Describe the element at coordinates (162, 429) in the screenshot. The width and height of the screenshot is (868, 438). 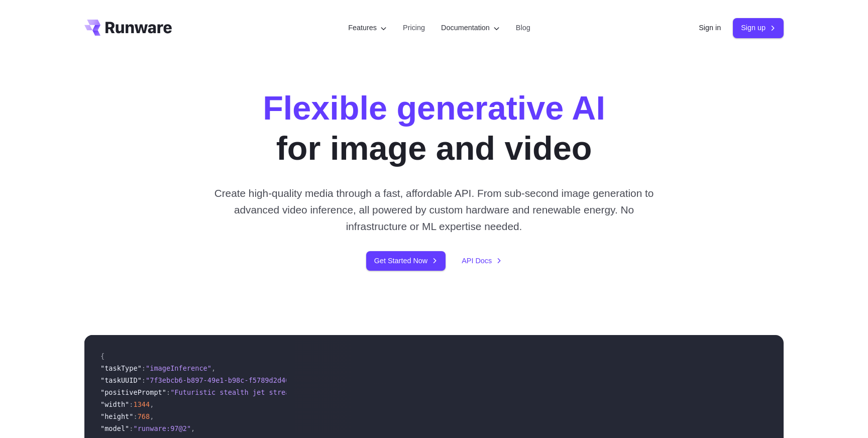
I see `span: "runware:97@2"` at that location.